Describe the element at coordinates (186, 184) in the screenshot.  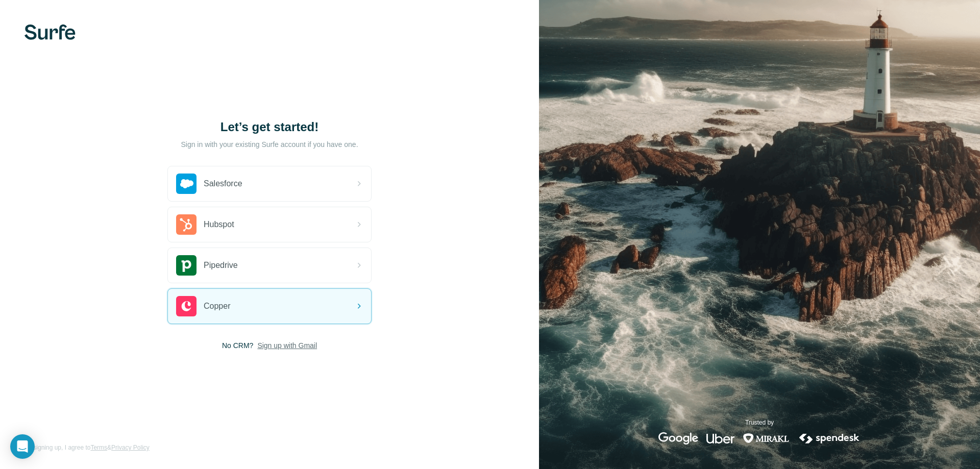
I see `img: salesforce's logo` at that location.